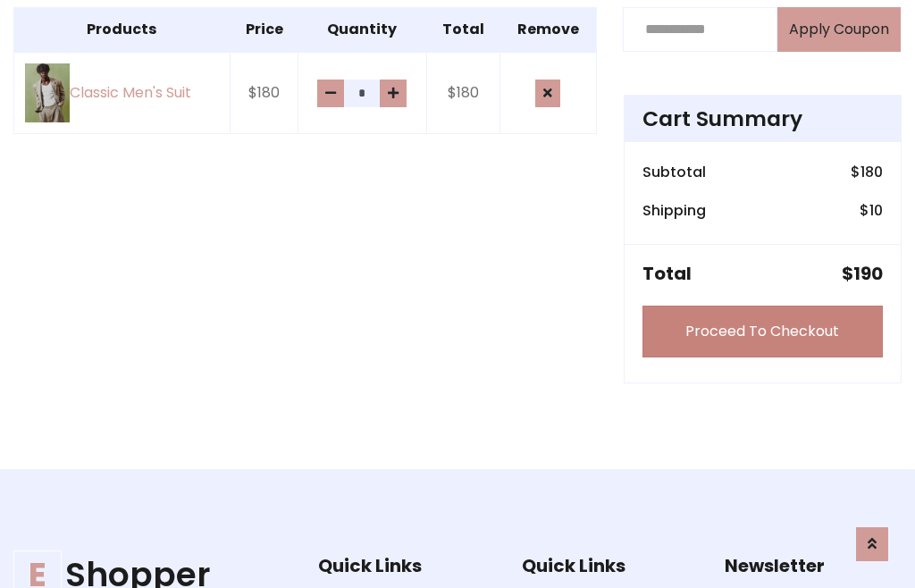 This screenshot has width=915, height=588. I want to click on h5: Newsletter, so click(814, 565).